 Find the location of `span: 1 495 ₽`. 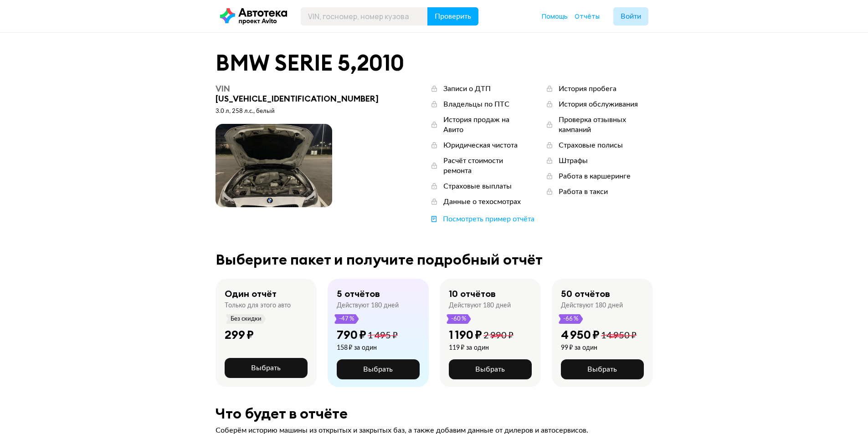

span: 1 495 ₽ is located at coordinates (382, 336).